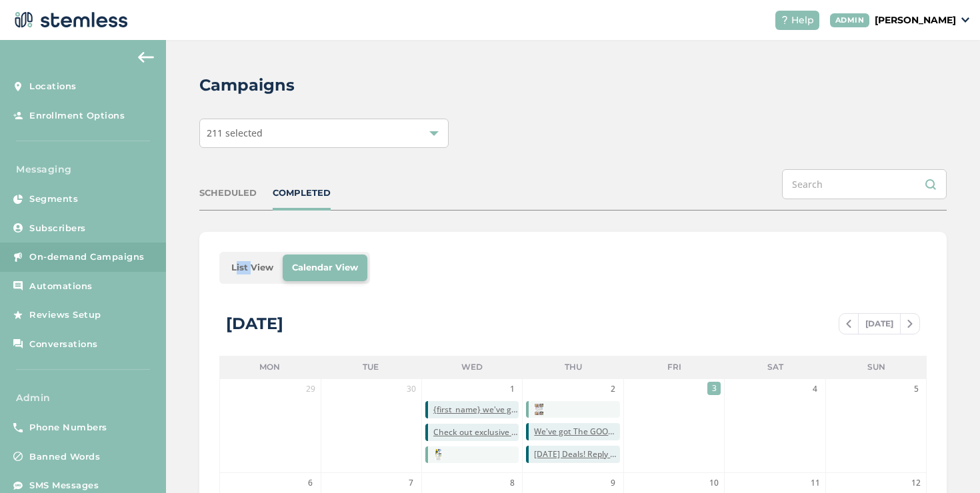 Image resolution: width=980 pixels, height=493 pixels. What do you see at coordinates (52, 87) in the screenshot?
I see `span: Locations` at bounding box center [52, 87].